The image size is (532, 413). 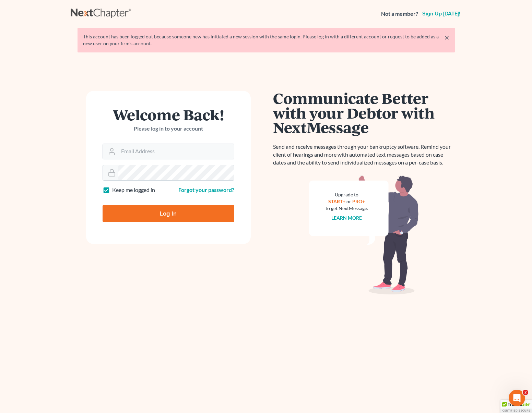 I want to click on a: Learn more, so click(x=346, y=218).